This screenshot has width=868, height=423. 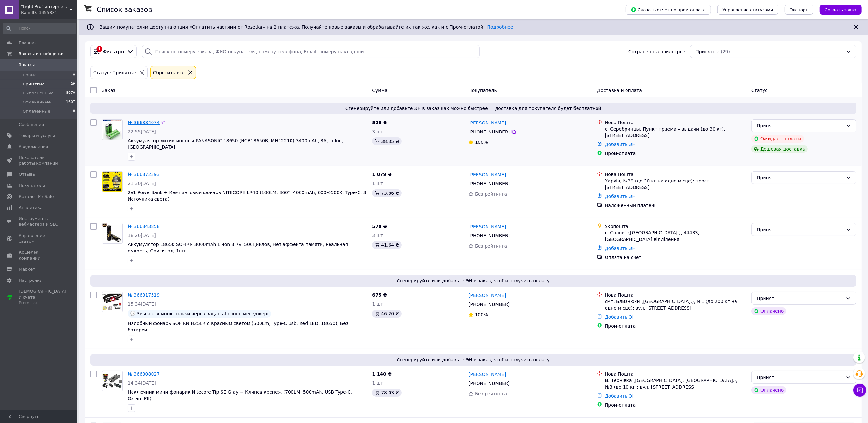 I want to click on a: № 366343858, so click(x=143, y=226).